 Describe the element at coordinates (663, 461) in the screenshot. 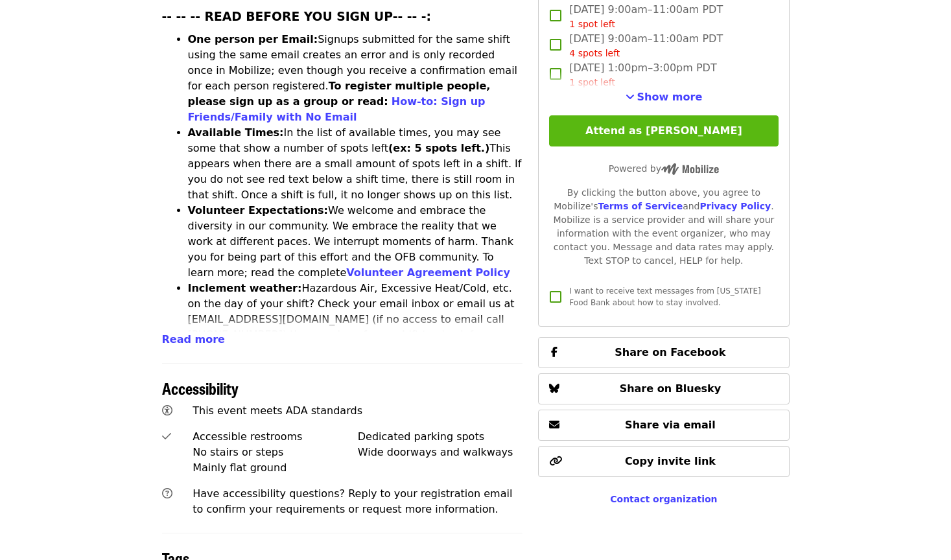

I see `button: Copy invite link` at that location.